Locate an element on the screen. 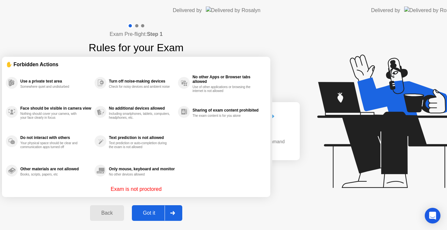 The image size is (447, 230). h1: Rules for your Exam is located at coordinates (136, 48).